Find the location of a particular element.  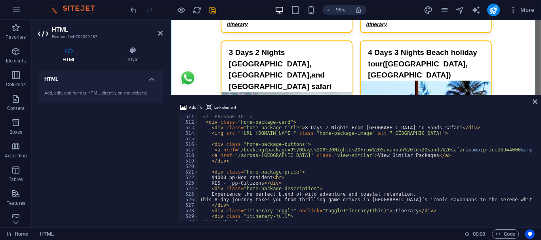

i: Save (Ctrl+S) is located at coordinates (213, 10).